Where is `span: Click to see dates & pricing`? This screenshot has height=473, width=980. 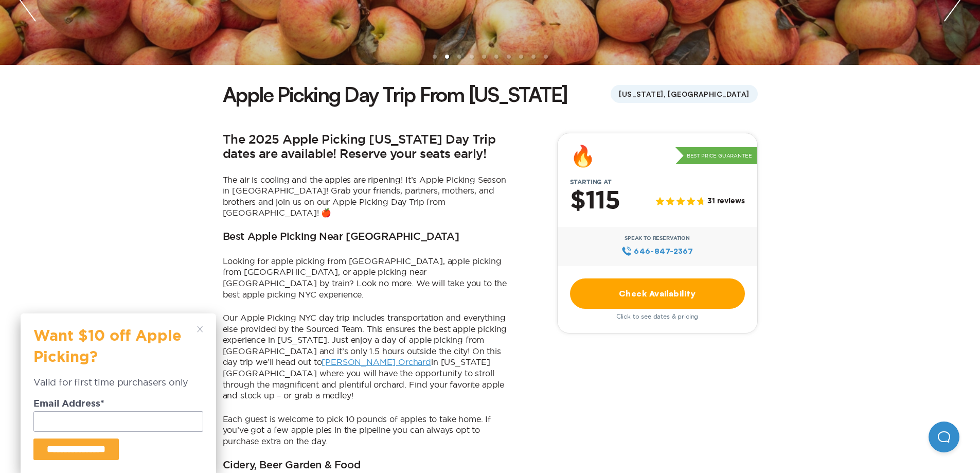
span: Click to see dates & pricing is located at coordinates (657, 316).